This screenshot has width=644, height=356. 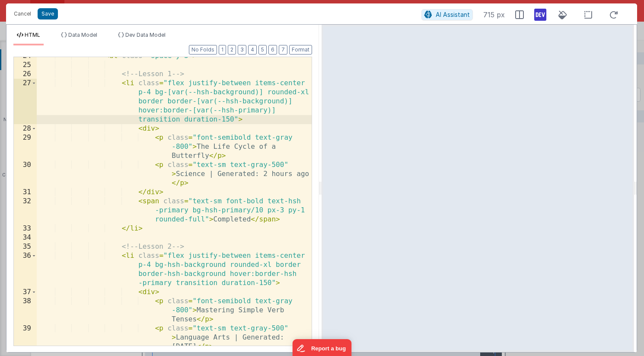 What do you see at coordinates (25, 65) in the screenshot?
I see `div: 25` at bounding box center [25, 65].